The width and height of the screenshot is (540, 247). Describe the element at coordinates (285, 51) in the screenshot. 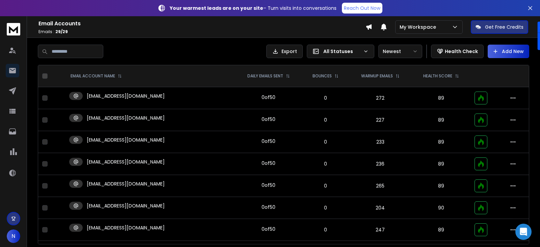

I see `button: Export` at that location.